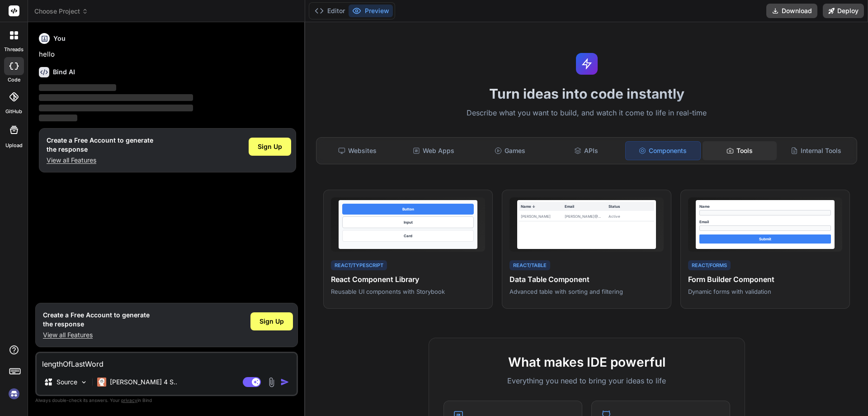 Image resolution: width=868 pixels, height=416 pixels. Describe the element at coordinates (587, 380) in the screenshot. I see `p: Everything you need to bring your ideas to life` at that location.